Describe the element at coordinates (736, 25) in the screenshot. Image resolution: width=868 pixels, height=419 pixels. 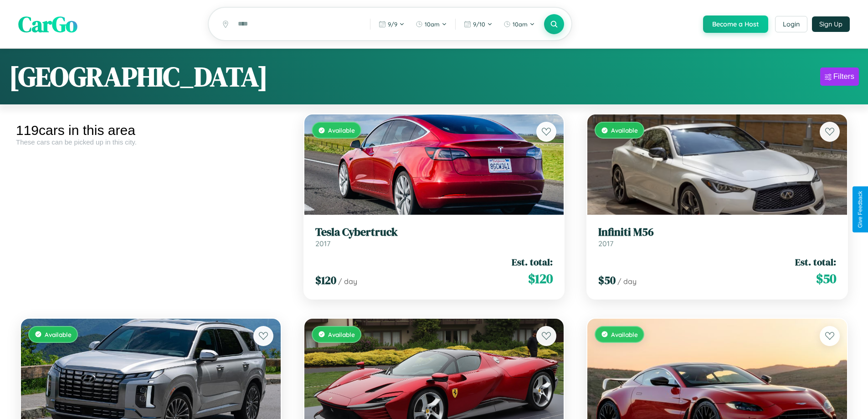
I see `button: Become a Host` at that location.